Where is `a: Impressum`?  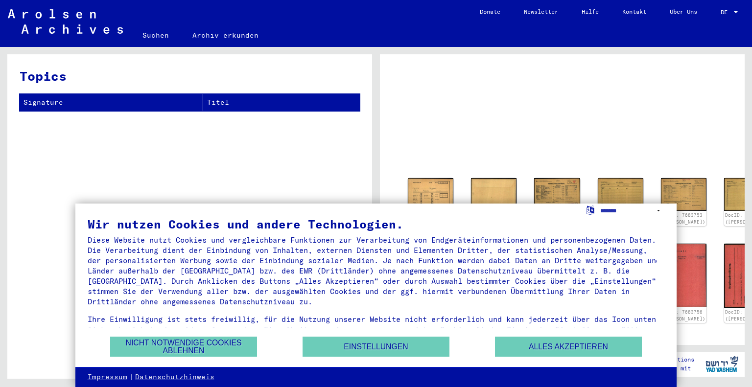
a: Impressum is located at coordinates (107, 377).